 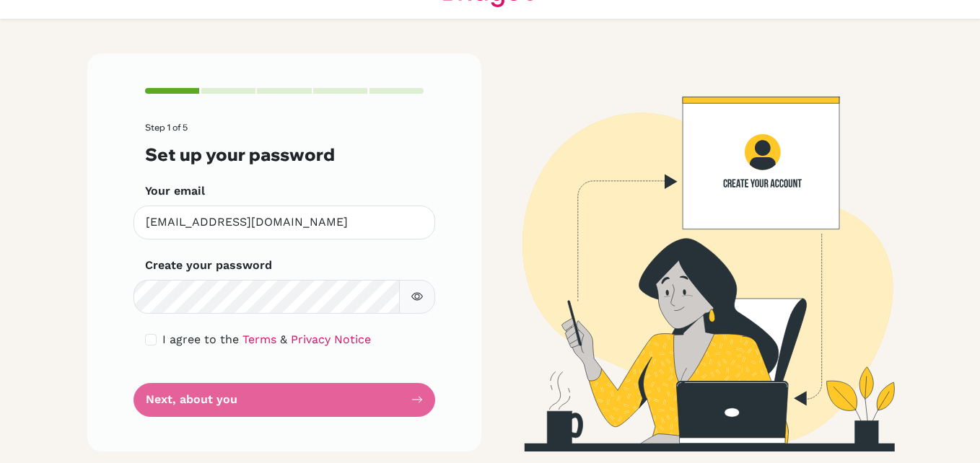 What do you see at coordinates (259, 339) in the screenshot?
I see `a: Terms` at bounding box center [259, 339].